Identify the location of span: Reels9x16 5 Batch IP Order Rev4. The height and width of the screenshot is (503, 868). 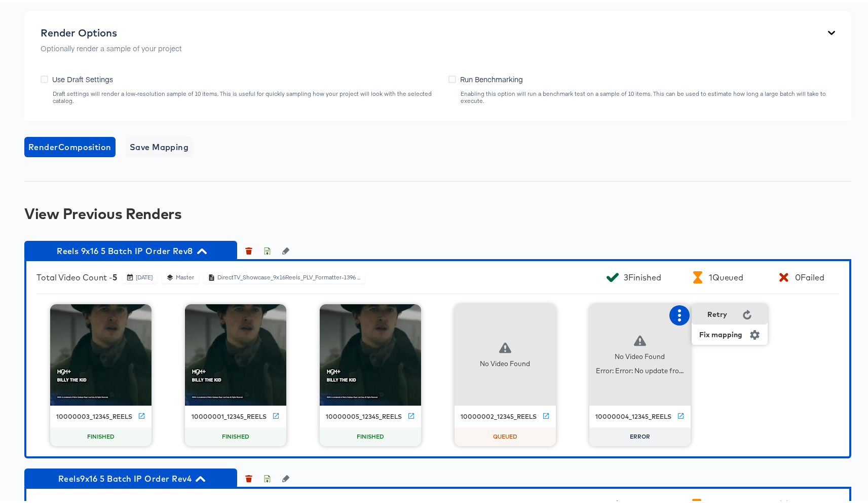
(130, 477).